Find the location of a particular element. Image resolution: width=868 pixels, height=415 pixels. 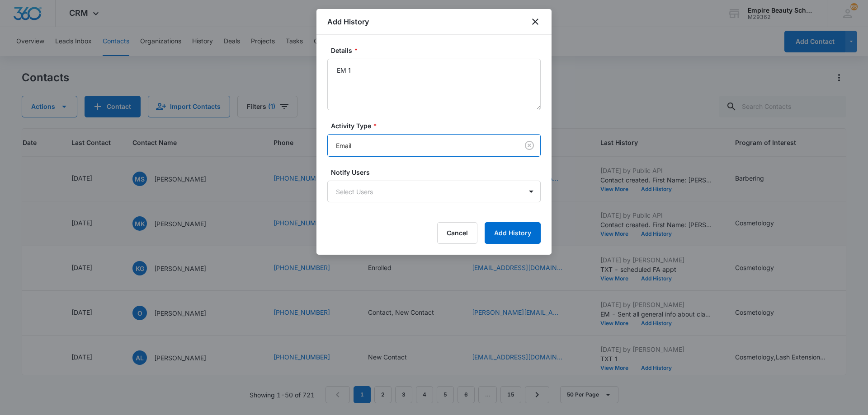

button: Cancel is located at coordinates (457, 233).